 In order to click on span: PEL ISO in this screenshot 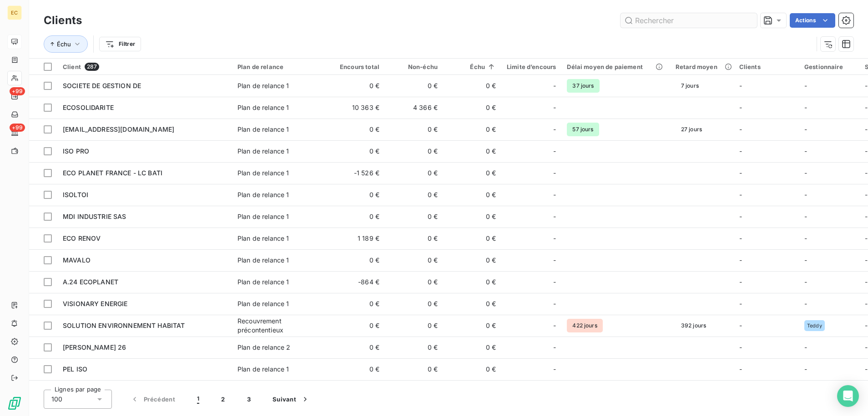, I will do `click(75, 369)`.